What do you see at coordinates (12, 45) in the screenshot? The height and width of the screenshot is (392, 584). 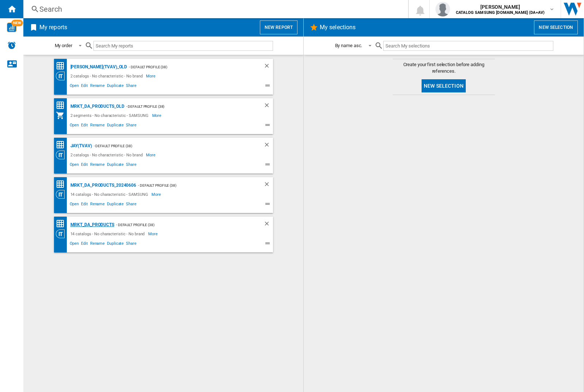 I see `img: alerts-logo.svg` at bounding box center [12, 45].